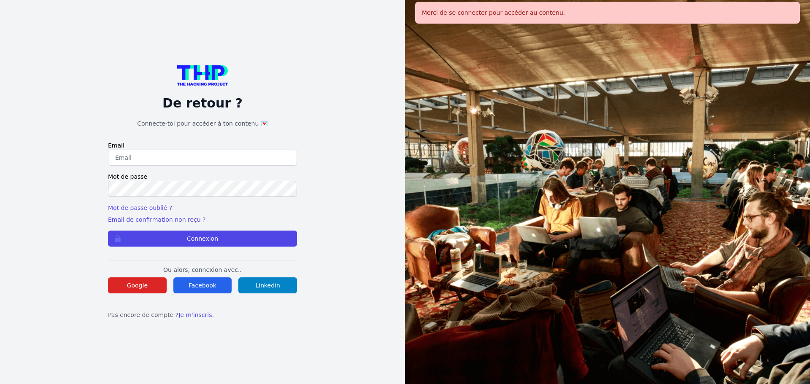  Describe the element at coordinates (202, 124) in the screenshot. I see `h1: Connecte-toi pour accéder à ton contenu 💌` at that location.